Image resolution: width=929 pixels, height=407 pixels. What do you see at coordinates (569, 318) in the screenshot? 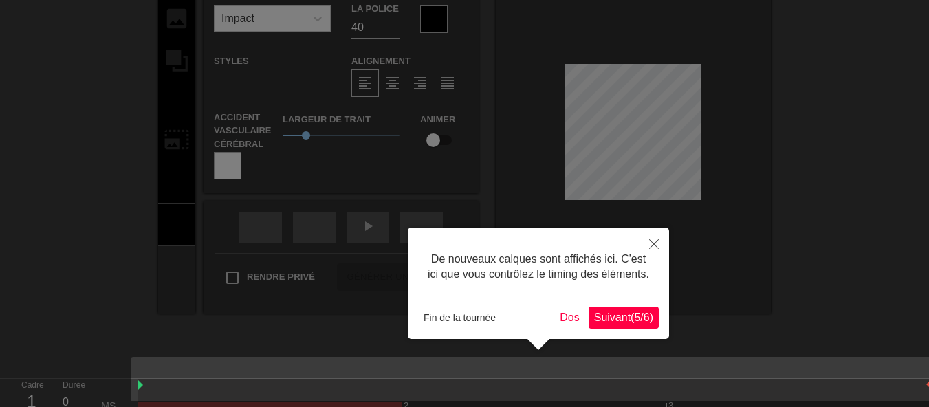
I see `button: Dos` at bounding box center [569, 318].